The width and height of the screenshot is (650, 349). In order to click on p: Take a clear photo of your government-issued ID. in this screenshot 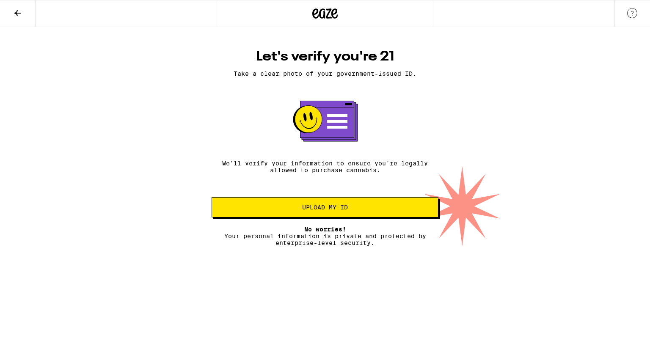, I will do `click(325, 74)`.